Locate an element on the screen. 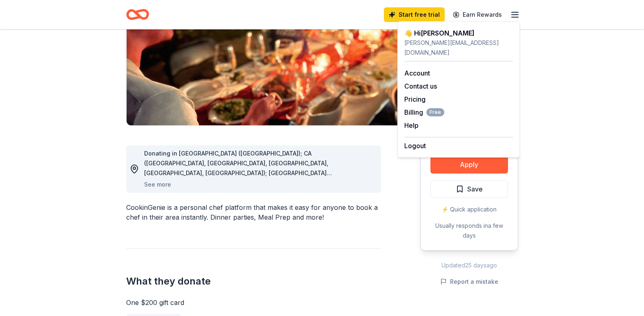 The height and width of the screenshot is (316, 644). div: Usually responds in a few days is located at coordinates (469, 231).